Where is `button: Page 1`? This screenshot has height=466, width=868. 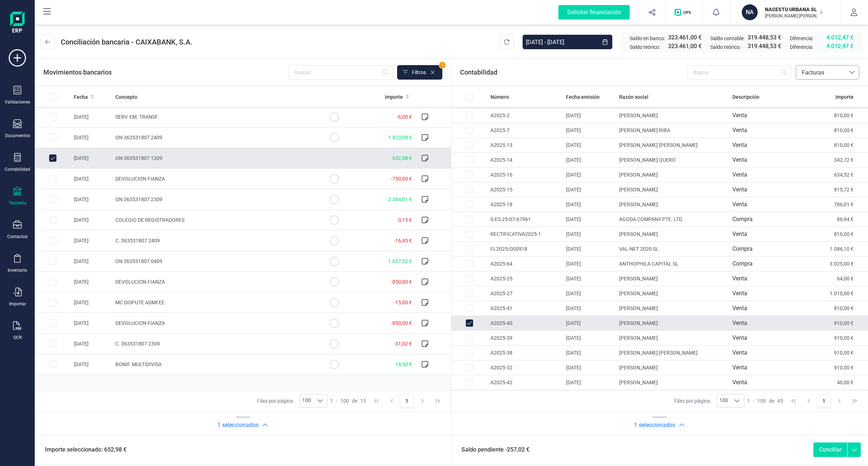 button: Page 1 is located at coordinates (824, 401).